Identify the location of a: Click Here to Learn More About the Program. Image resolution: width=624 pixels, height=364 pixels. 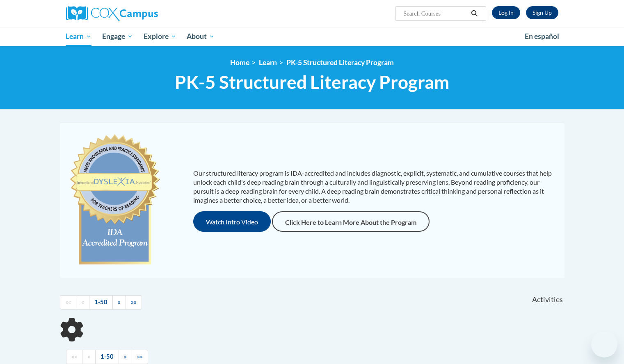
(350, 222).